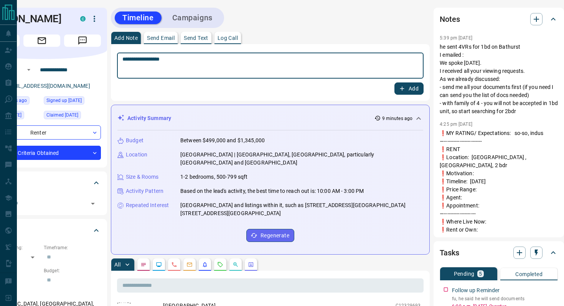 Image resolution: width=564 pixels, height=306 pixels. Describe the element at coordinates (499, 253) in the screenshot. I see `div: Tasks` at that location.